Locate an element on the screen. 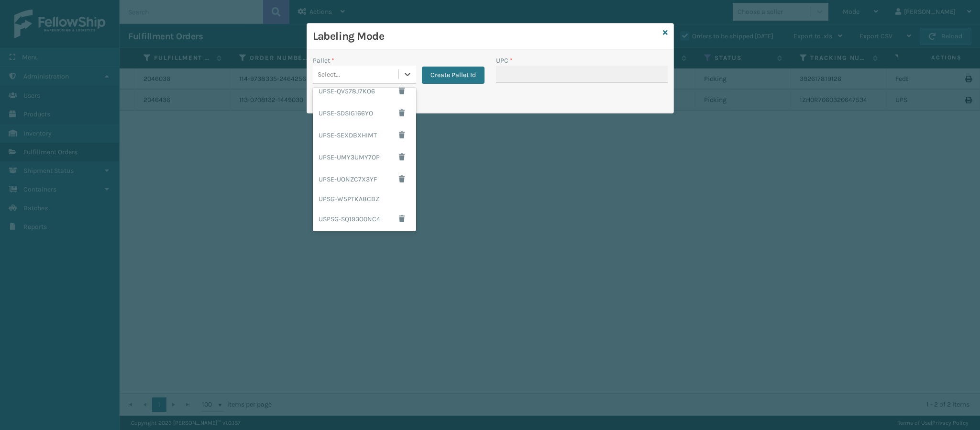 Image resolution: width=980 pixels, height=430 pixels. button: Create Pallet Id is located at coordinates (453, 75).